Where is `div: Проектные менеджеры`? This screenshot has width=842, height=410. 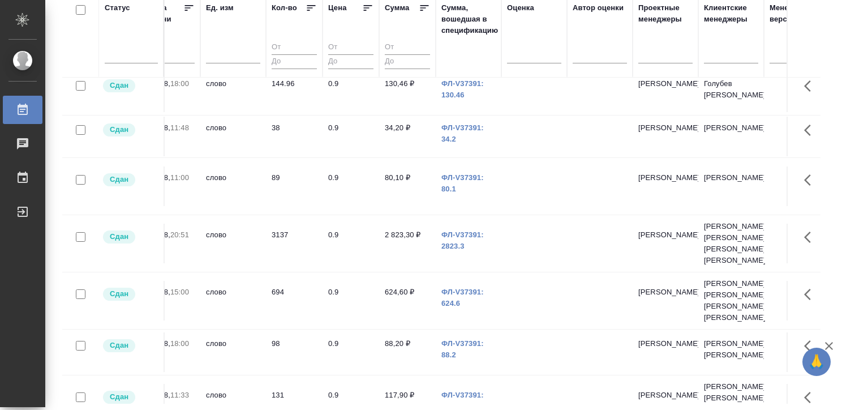 div: Проектные менеджеры is located at coordinates (665, 14).